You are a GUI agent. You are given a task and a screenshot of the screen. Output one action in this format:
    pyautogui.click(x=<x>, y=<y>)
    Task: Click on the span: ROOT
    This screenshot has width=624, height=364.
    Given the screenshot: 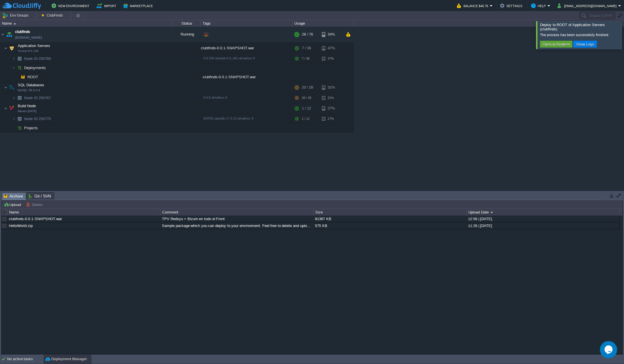 What is the action you would take?
    pyautogui.click(x=33, y=77)
    